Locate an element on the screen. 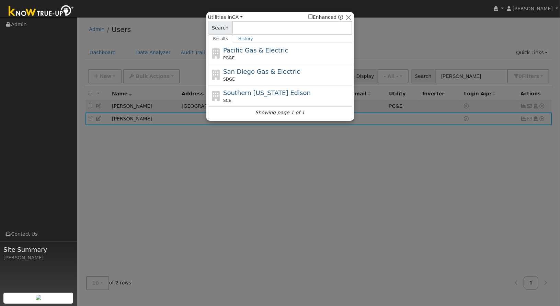 The image size is (560, 306). a: History is located at coordinates (246, 39).